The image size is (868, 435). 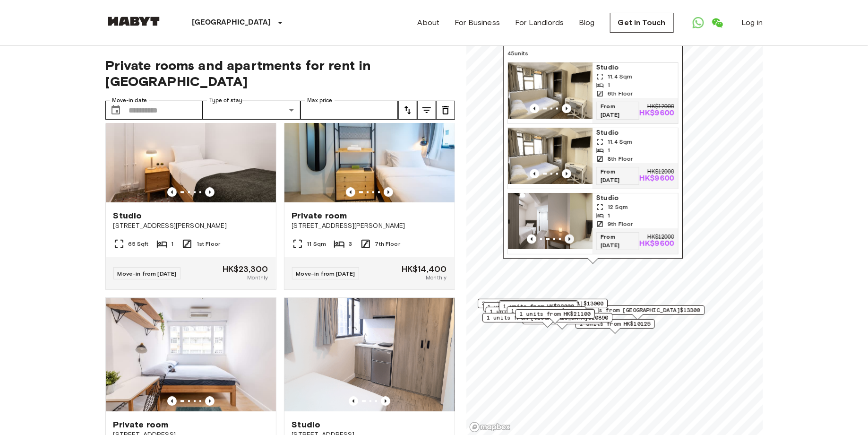 What do you see at coordinates (424, 269) in the screenshot?
I see `span: HK$14,400` at bounding box center [424, 269].